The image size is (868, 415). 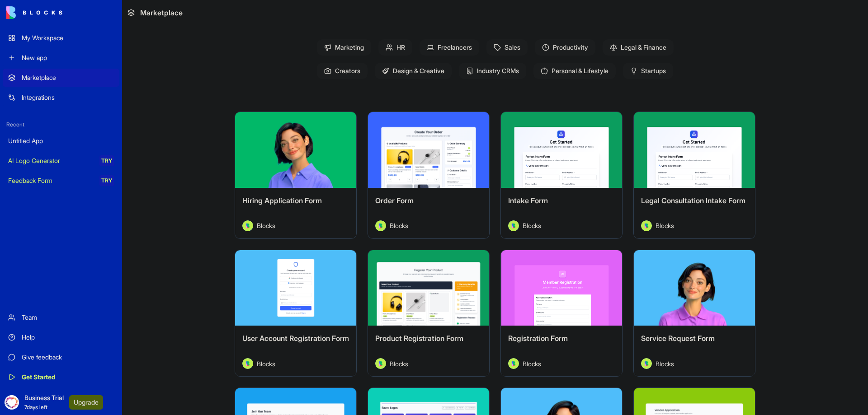 What do you see at coordinates (68, 97) in the screenshot?
I see `div: Integrations` at bounding box center [68, 97].